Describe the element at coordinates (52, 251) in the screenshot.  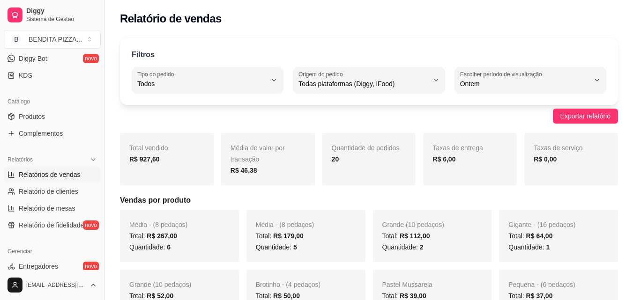
I see `div: Gerenciar` at that location.